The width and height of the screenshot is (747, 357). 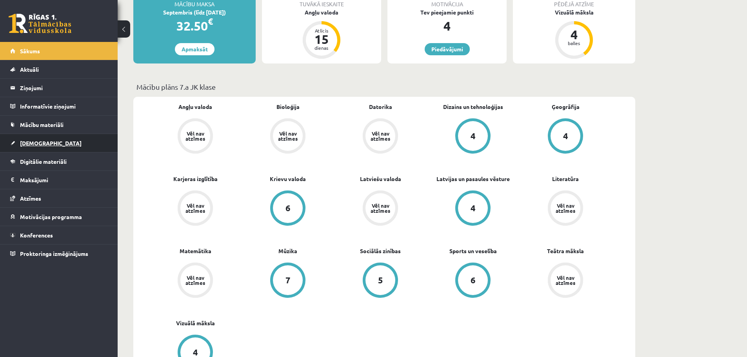 What do you see at coordinates (59, 69) in the screenshot?
I see `a: Aktuāli` at bounding box center [59, 69].